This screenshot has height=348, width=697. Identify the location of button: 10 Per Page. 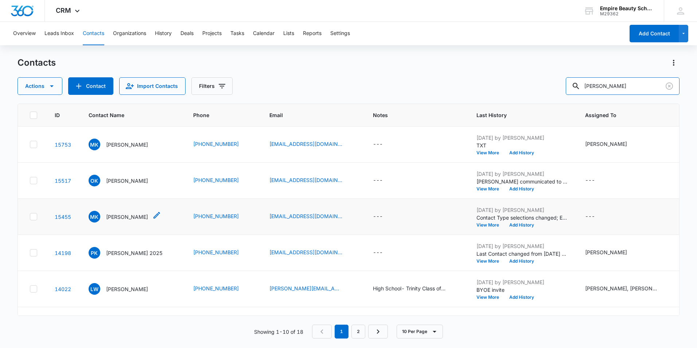
(420, 331).